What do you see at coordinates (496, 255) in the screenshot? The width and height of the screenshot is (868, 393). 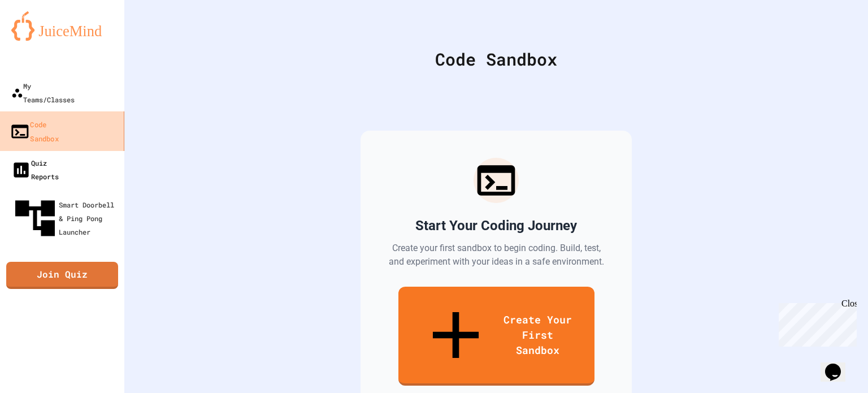 I see `p: Create your first sandbox to begin coding. Build, test, and experiment with your ideas in a safe ...` at bounding box center [496, 255].